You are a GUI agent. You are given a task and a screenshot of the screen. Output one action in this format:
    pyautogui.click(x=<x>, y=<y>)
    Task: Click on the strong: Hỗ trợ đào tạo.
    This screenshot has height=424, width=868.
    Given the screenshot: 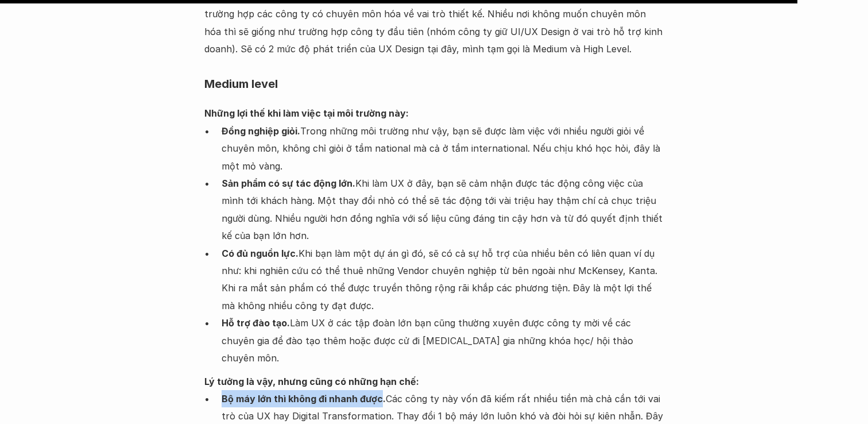 What is the action you would take?
    pyautogui.click(x=256, y=322)
    